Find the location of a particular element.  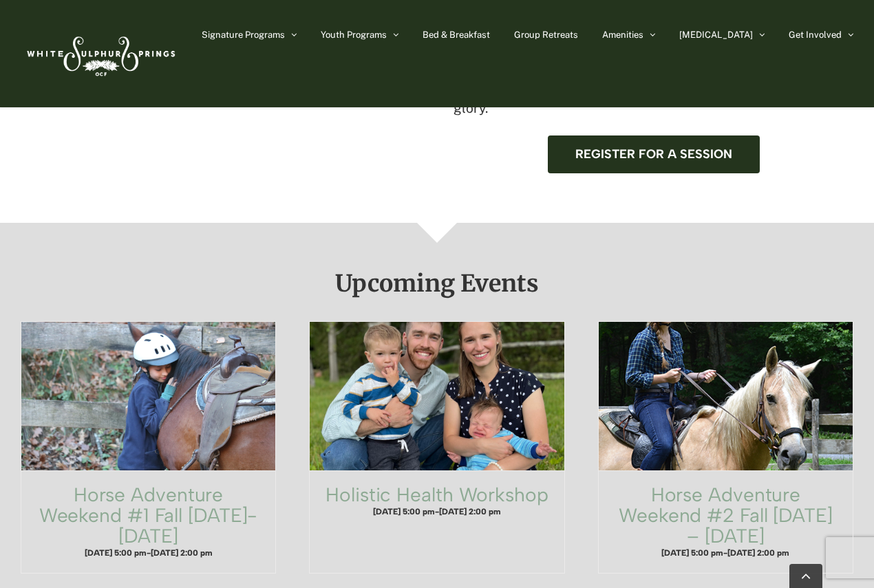

a: Register is located at coordinates (654, 154).